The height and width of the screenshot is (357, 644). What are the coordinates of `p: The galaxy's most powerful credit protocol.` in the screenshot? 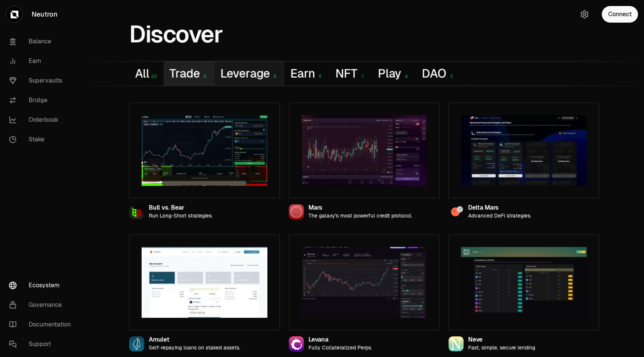 It's located at (361, 215).